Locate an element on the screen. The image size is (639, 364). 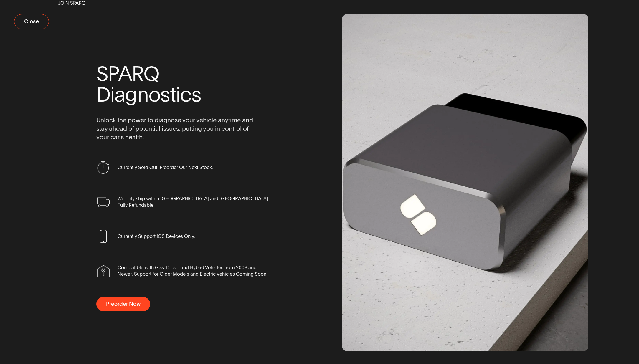
img: Timed Promo Icon is located at coordinates (103, 168).